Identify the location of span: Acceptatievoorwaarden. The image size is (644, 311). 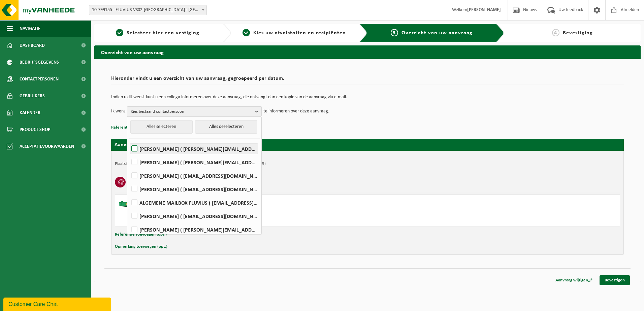
(47, 147).